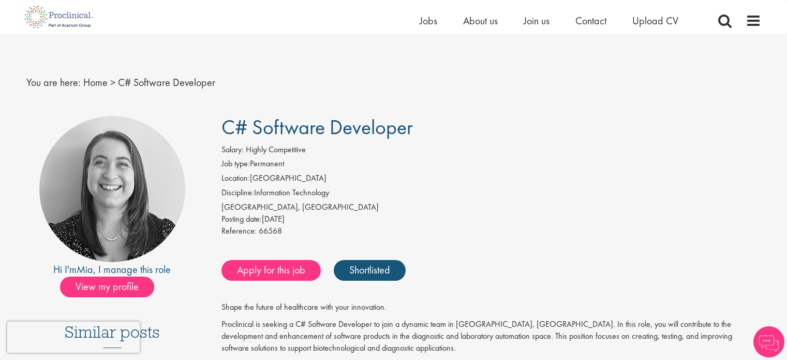  What do you see at coordinates (537, 21) in the screenshot?
I see `span: Join us` at bounding box center [537, 21].